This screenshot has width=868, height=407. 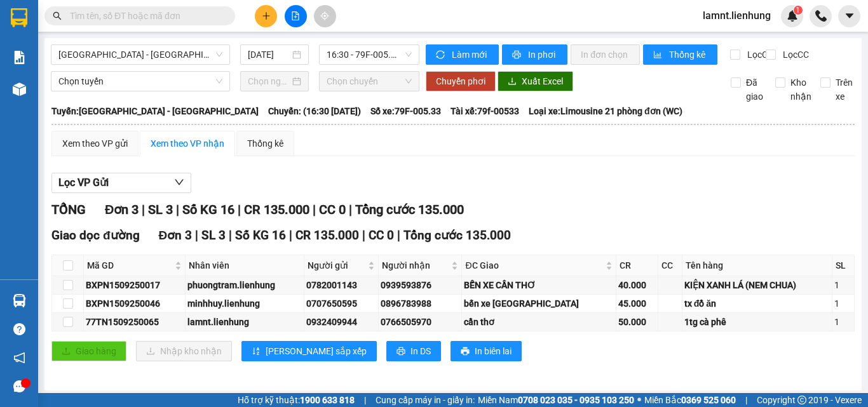 I want to click on button: downloadNhập kho nhận, so click(x=184, y=351).